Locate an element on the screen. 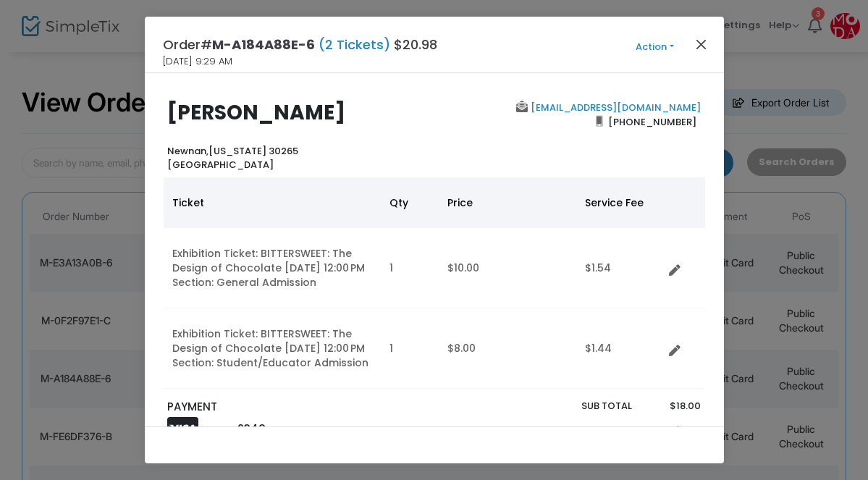 This screenshot has height=480, width=868. p: $18.00 is located at coordinates (673, 406).